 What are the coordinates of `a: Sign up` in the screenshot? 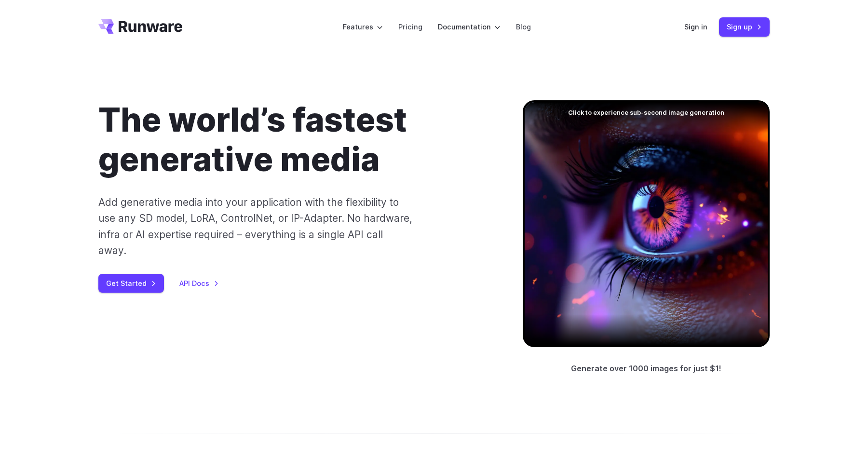 It's located at (744, 27).